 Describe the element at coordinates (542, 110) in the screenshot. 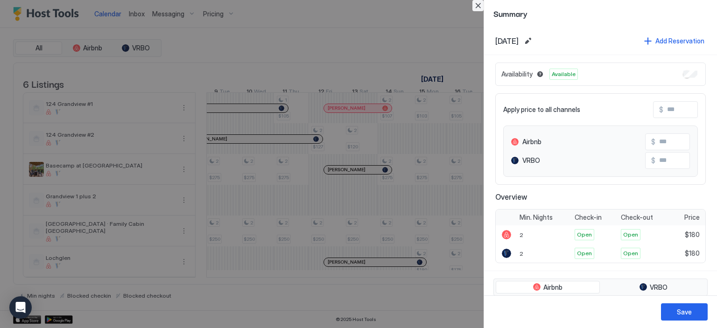

I see `span: Apply price to all channels` at that location.